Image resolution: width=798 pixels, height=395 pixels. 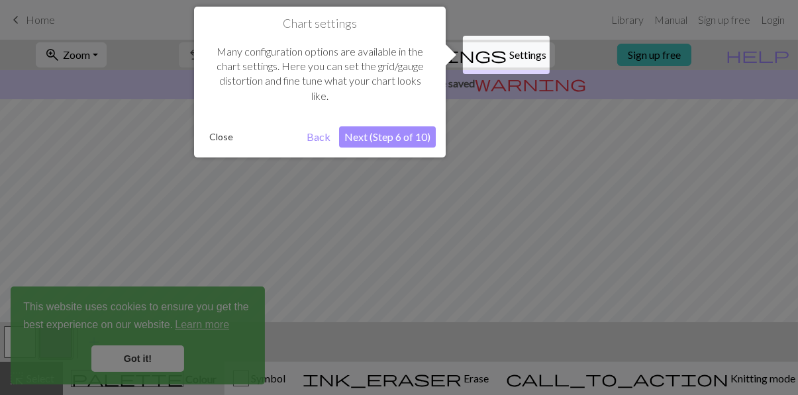 What do you see at coordinates (387, 137) in the screenshot?
I see `button: Next (Step 6 of 10)` at bounding box center [387, 137].